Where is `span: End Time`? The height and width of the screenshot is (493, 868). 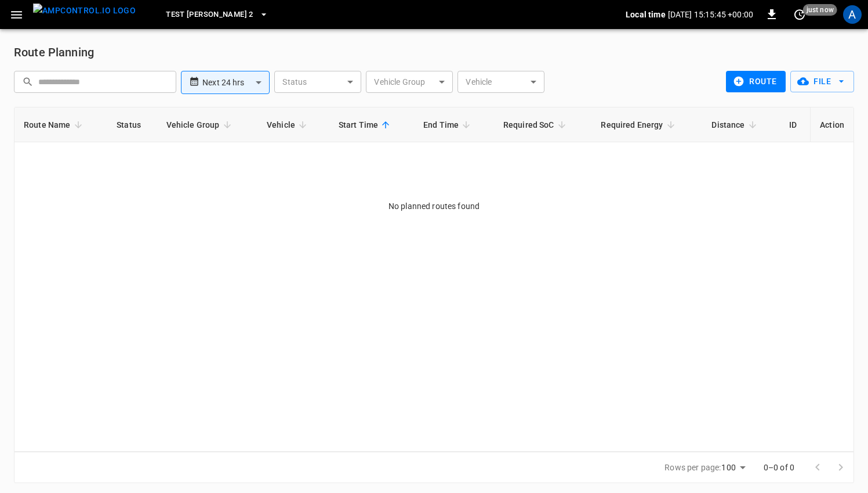 span: End Time is located at coordinates (448, 125).